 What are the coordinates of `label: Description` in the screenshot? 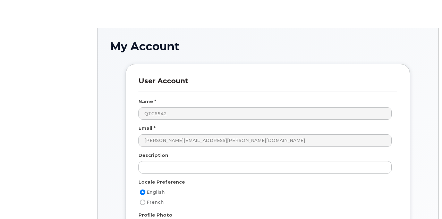 It's located at (153, 155).